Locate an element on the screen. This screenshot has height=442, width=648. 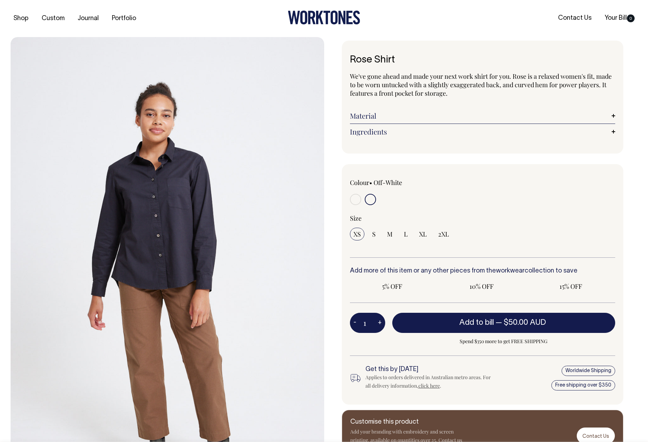
a: Contact Us is located at coordinates (575, 18).